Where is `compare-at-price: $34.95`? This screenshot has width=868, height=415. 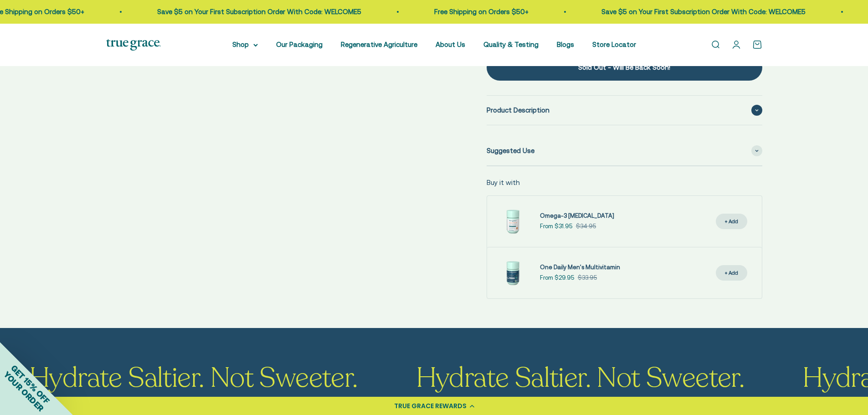 compare-at-price: $34.95 is located at coordinates (586, 226).